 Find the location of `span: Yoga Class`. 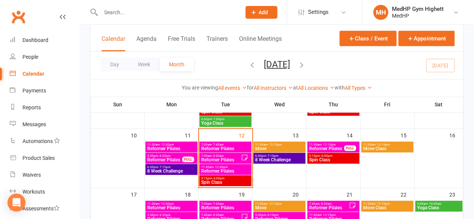

span: Yoga Class is located at coordinates (439, 208).